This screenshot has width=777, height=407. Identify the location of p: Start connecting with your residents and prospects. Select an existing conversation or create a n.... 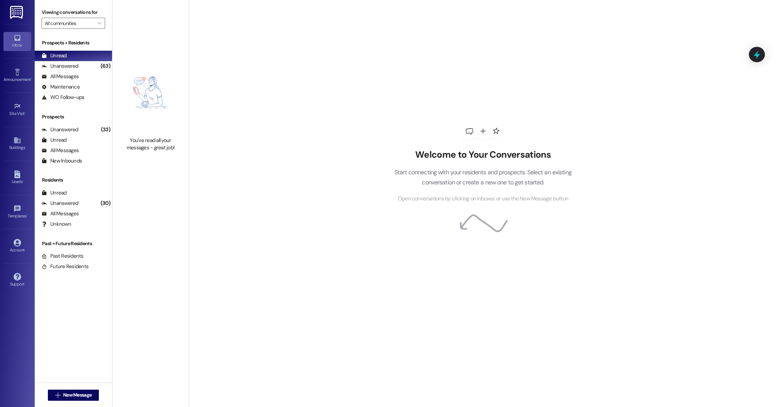
(483, 177).